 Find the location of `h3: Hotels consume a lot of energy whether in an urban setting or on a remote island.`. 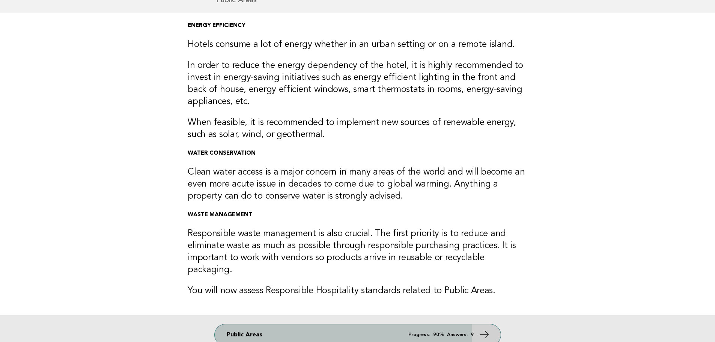

h3: Hotels consume a lot of energy whether in an urban setting or on a remote island. is located at coordinates (357, 45).